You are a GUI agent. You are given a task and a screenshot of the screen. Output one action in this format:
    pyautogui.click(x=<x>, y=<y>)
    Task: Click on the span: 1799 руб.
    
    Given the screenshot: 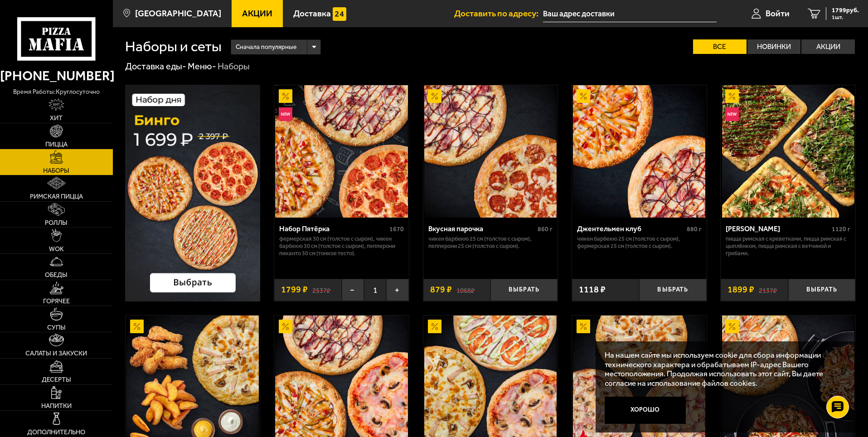 What is the action you would take?
    pyautogui.click(x=846, y=11)
    